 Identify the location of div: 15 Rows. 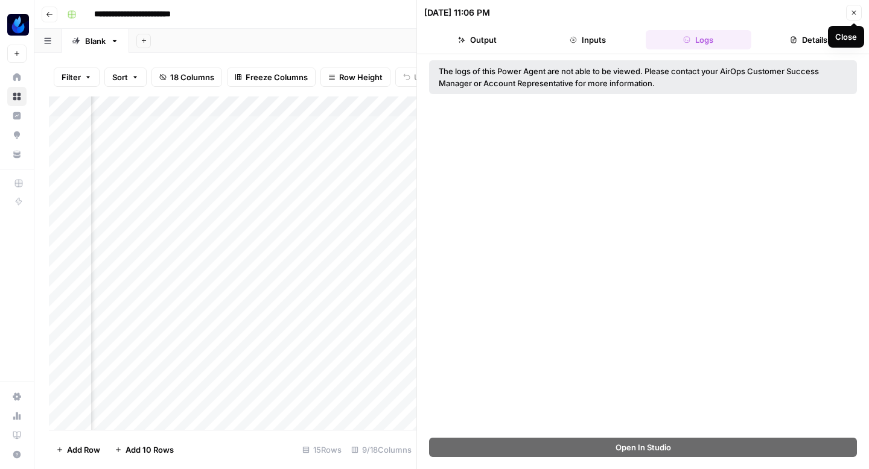
(322, 450).